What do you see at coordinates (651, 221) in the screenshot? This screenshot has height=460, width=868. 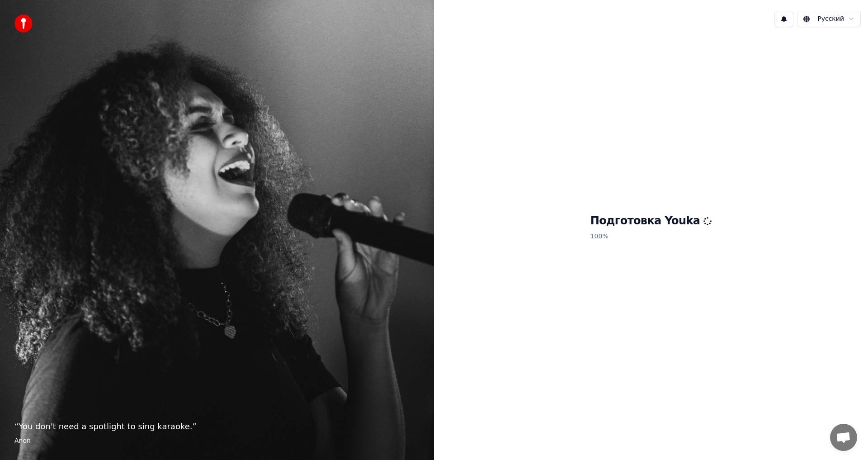 I see `h1: Подготовка Youka` at bounding box center [651, 221].